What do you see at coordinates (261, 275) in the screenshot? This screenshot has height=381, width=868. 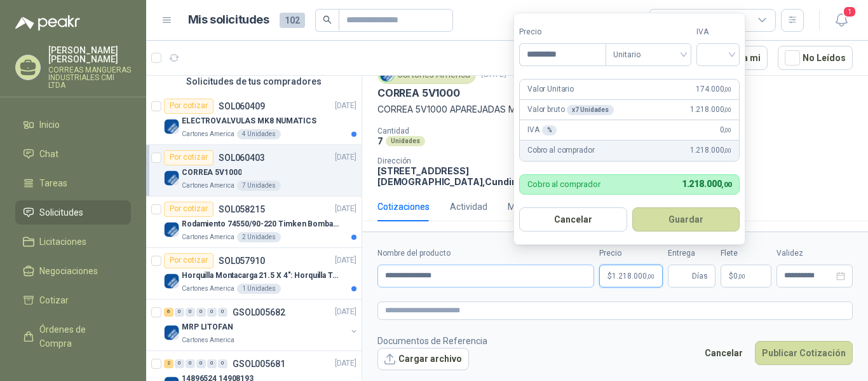 I see `p: Horquilla Montacarga 21.5 X 4": Horquilla Telescopica Overall size 2108 x 660 x 324mm` at bounding box center [261, 275].